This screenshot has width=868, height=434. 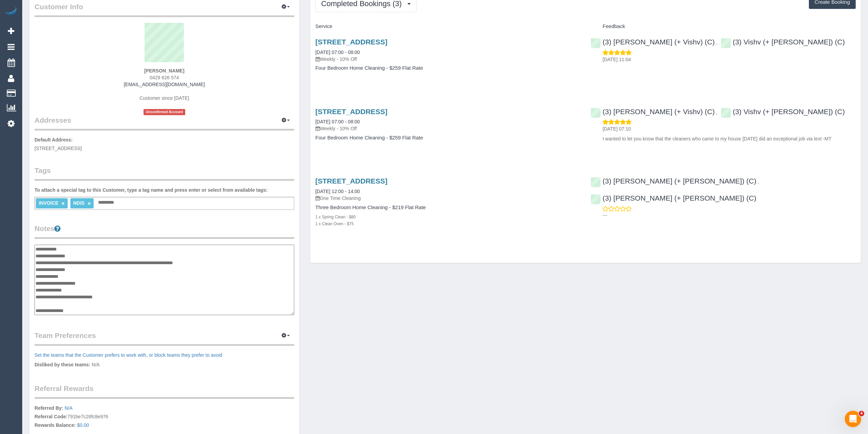 I want to click on h4: Service, so click(x=448, y=26).